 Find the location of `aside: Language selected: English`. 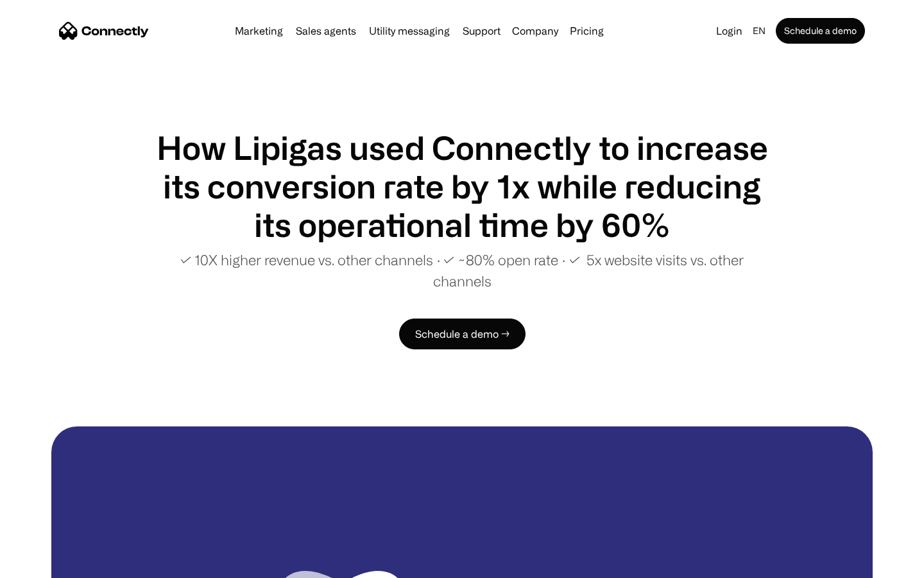

aside: Language selected: English is located at coordinates (45, 564).